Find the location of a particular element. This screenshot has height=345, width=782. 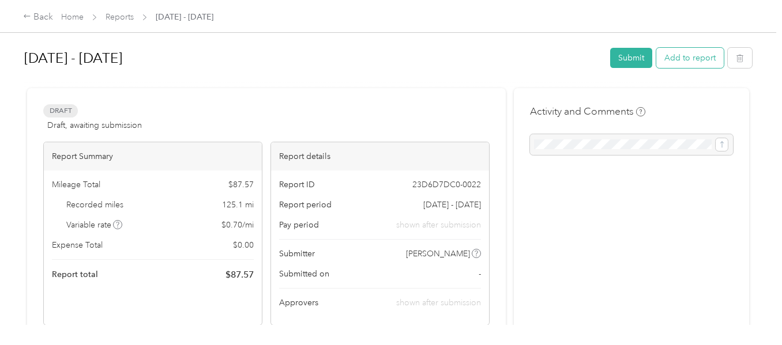

span: Variable rate is located at coordinates (95, 225).